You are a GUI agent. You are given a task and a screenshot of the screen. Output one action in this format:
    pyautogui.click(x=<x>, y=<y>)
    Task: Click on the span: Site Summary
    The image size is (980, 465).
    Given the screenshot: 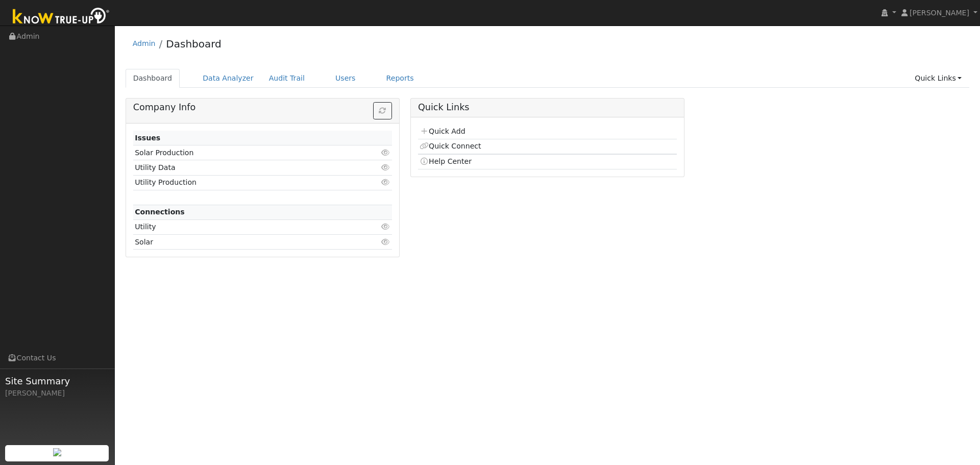 What is the action you would take?
    pyautogui.click(x=57, y=381)
    